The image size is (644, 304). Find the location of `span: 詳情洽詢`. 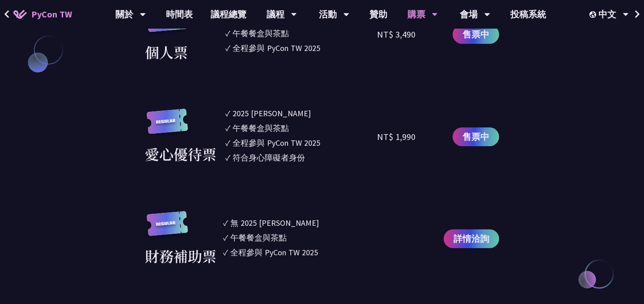

span: 詳情洽詢 is located at coordinates (472, 239).